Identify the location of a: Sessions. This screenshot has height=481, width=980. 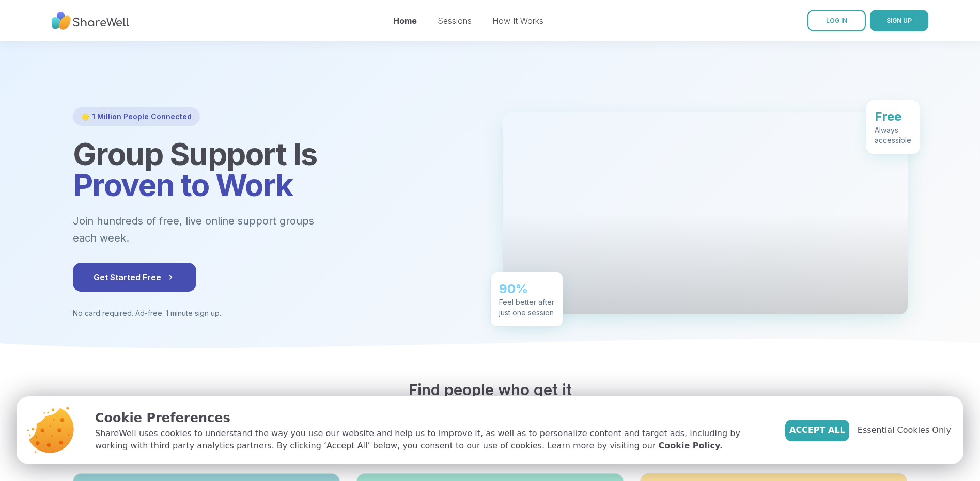
(454, 20).